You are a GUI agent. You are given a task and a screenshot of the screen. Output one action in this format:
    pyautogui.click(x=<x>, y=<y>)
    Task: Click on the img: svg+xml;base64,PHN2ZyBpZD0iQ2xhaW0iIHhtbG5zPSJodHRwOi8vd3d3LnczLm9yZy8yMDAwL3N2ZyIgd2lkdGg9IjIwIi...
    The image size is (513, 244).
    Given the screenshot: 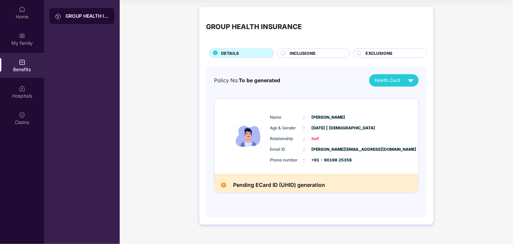 What is the action you would take?
    pyautogui.click(x=22, y=115)
    